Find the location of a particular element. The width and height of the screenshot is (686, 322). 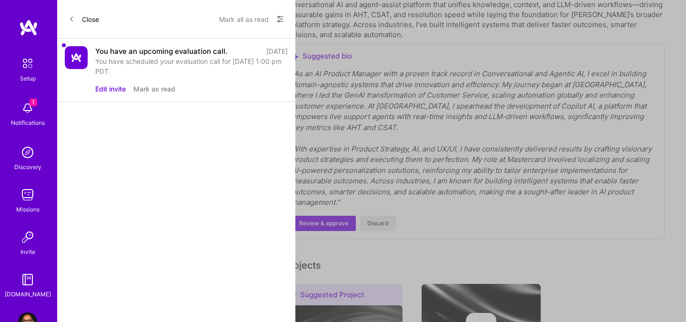

button: Mark all as read is located at coordinates (244, 19).